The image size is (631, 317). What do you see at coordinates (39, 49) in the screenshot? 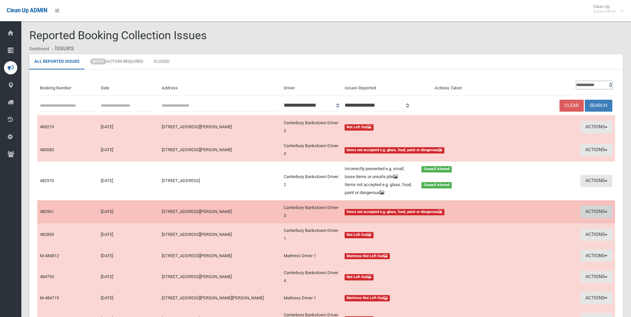
I see `a: Dashboard` at bounding box center [39, 49].